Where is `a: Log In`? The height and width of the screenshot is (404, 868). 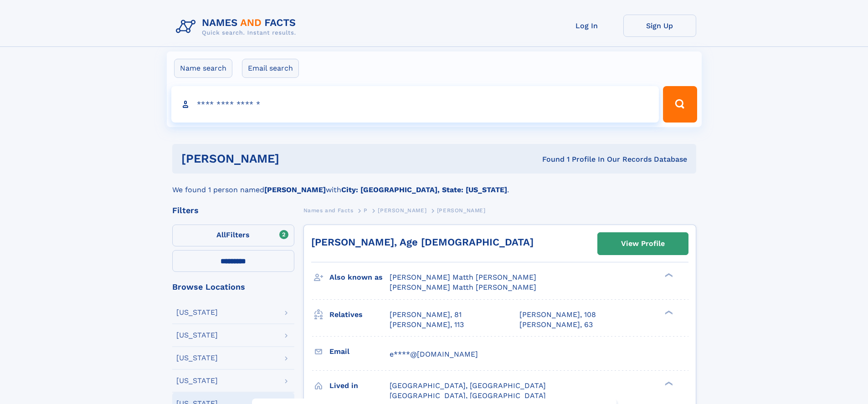
a: Log In is located at coordinates (587, 25).